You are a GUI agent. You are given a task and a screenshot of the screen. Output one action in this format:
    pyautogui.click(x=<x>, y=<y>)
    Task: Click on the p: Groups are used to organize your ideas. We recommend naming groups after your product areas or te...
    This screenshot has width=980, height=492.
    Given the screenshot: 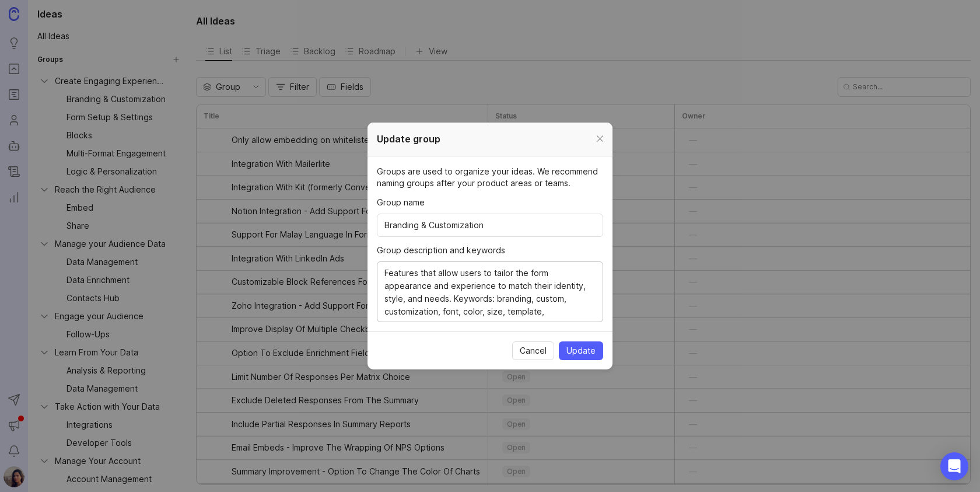 What is the action you would take?
    pyautogui.click(x=490, y=178)
    